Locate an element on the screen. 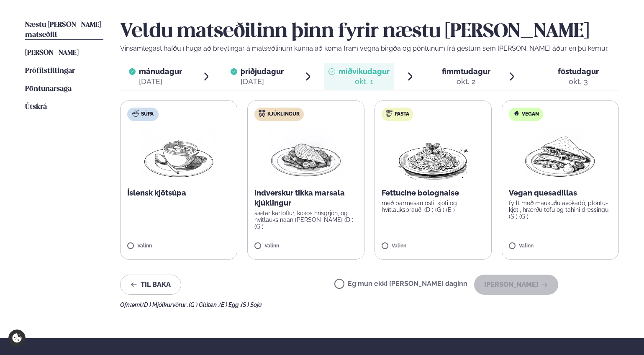 The width and height of the screenshot is (644, 355). p: Íslensk kjötsúpa is located at coordinates (179, 193).